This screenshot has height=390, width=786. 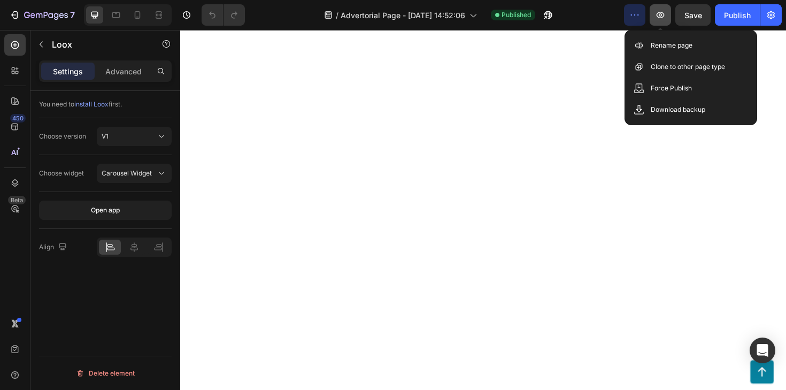 I want to click on div: Undo/Redo, so click(x=223, y=15).